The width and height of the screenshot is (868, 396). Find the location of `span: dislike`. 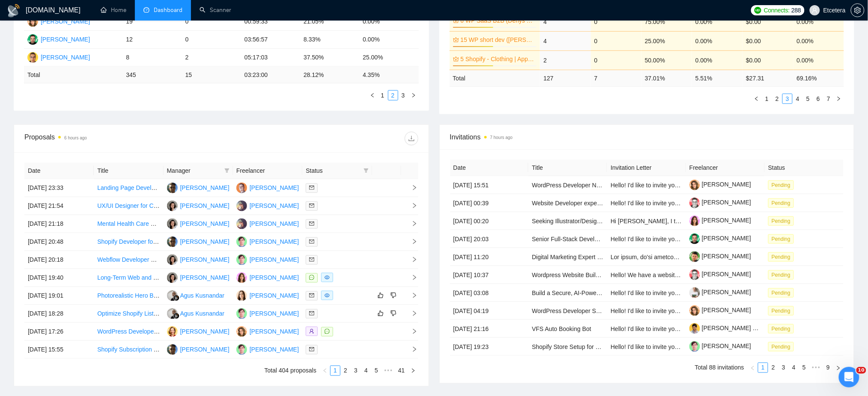

span: dislike is located at coordinates (394, 313).